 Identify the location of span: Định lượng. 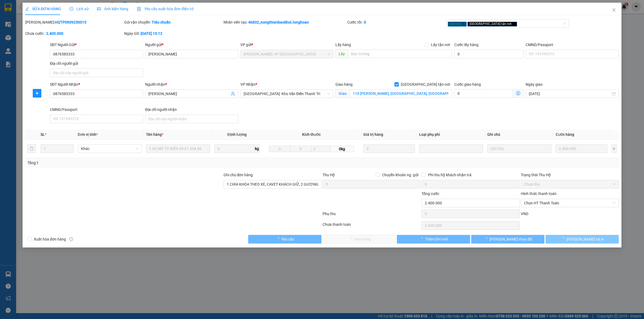
(237, 135).